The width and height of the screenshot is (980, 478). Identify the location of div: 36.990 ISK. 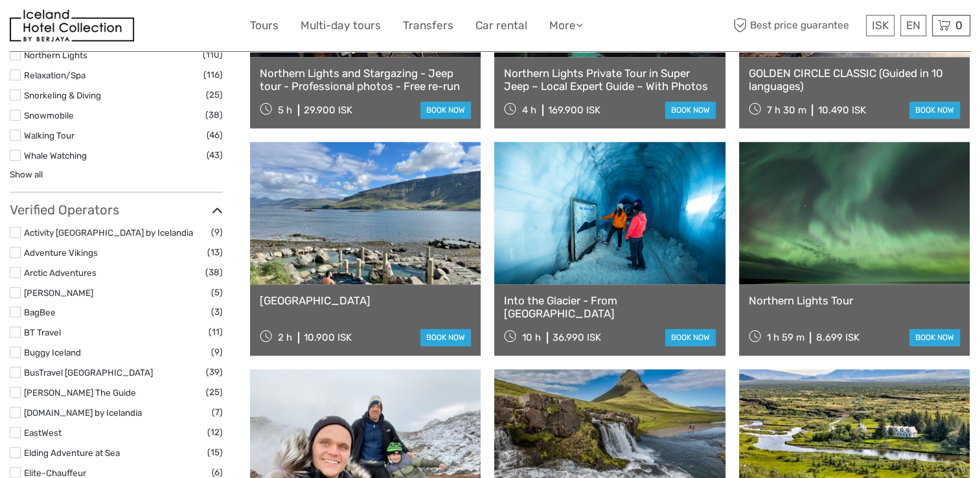
(576, 338).